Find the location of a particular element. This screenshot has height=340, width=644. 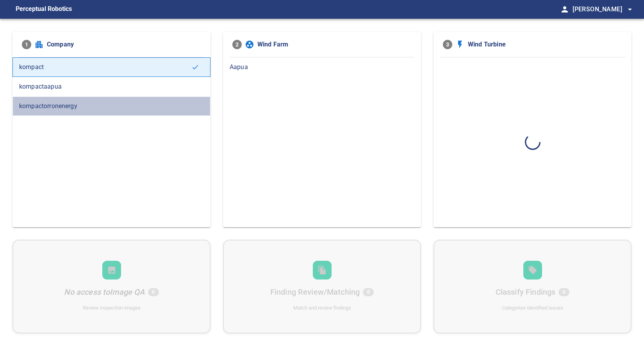

span: kompactaapua is located at coordinates (112, 87).